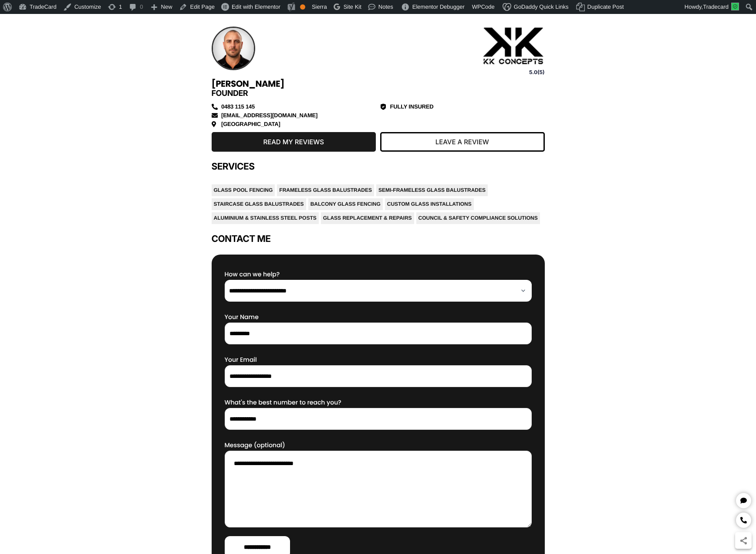 This screenshot has width=756, height=554. What do you see at coordinates (537, 72) in the screenshot?
I see `a: 5.0(5)` at bounding box center [537, 72].